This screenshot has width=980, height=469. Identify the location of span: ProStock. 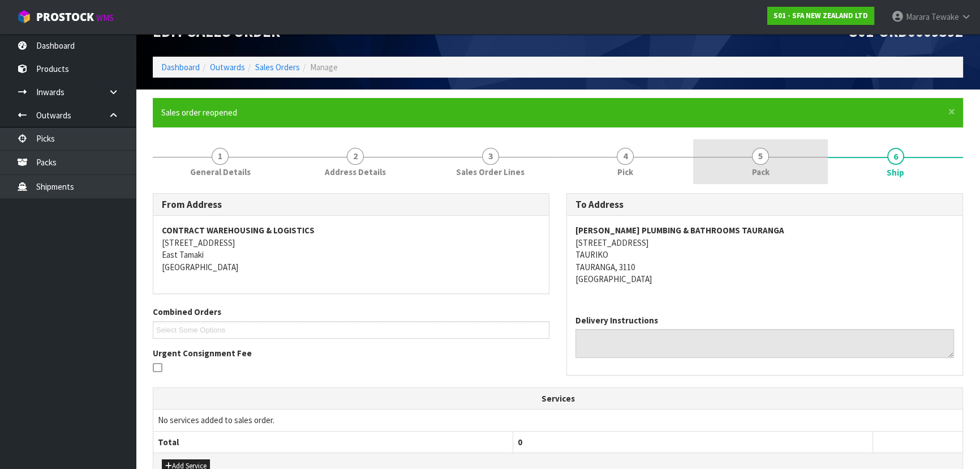
(65, 17).